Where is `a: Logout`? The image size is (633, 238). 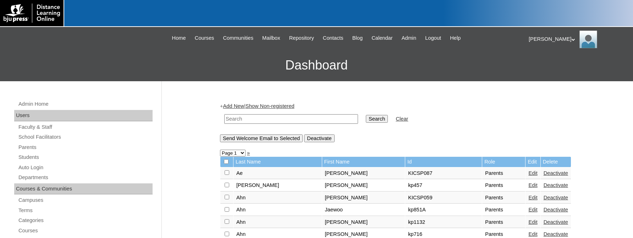 a: Logout is located at coordinates (433, 38).